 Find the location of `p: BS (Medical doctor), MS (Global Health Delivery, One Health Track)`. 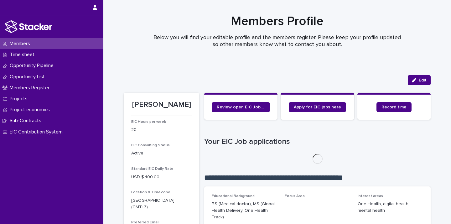

p: BS (Medical doctor), MS (Global Health Delivery, One Health Track) is located at coordinates (244, 210).